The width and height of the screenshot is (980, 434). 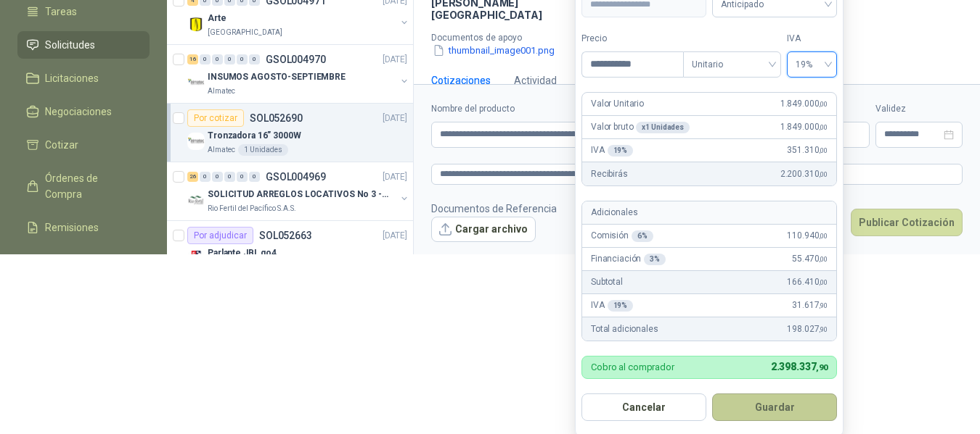 I want to click on p: SOL052690, so click(x=276, y=118).